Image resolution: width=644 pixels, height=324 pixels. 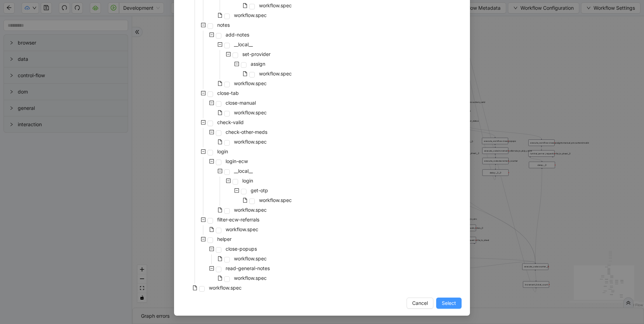 I want to click on span: check-valid, so click(x=231, y=122).